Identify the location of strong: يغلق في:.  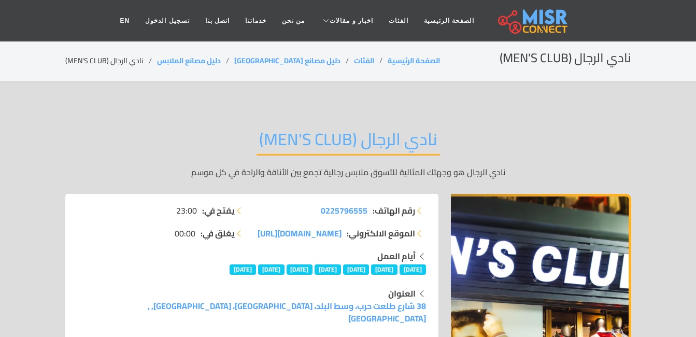
(218, 233).